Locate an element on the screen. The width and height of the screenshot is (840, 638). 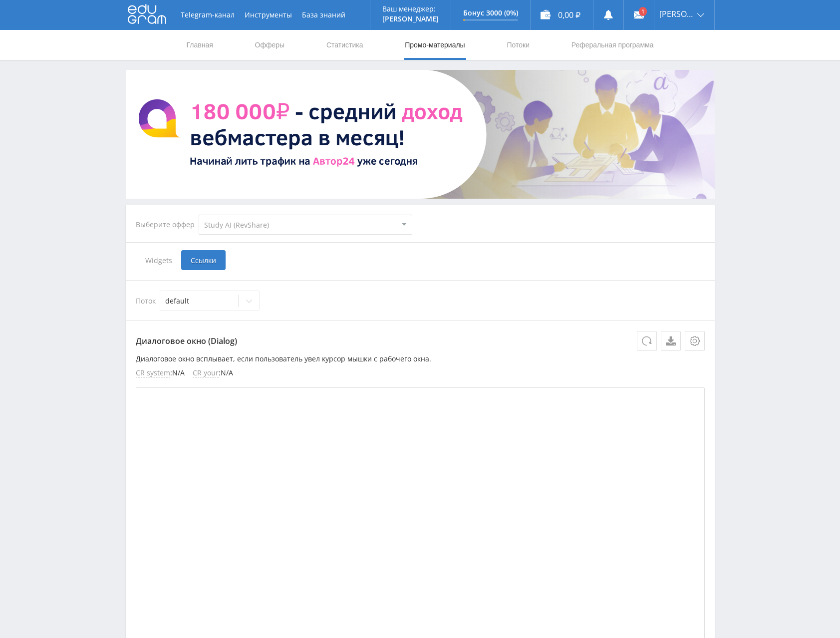
p: Бонус 3000 (0%) is located at coordinates (491, 13).